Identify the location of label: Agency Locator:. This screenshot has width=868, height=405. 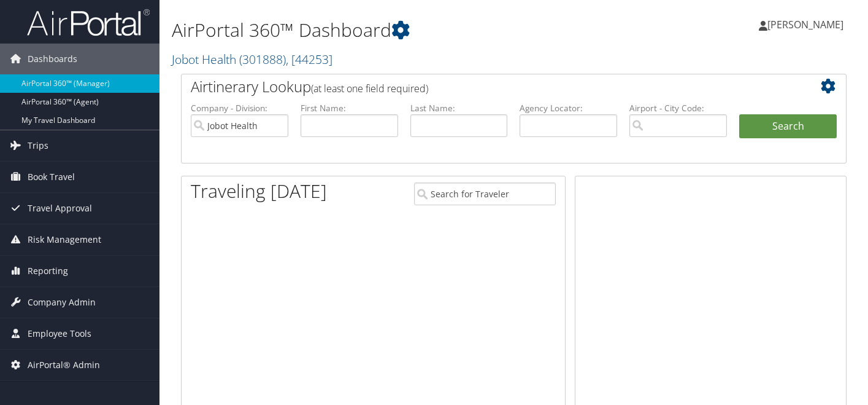
(568, 108).